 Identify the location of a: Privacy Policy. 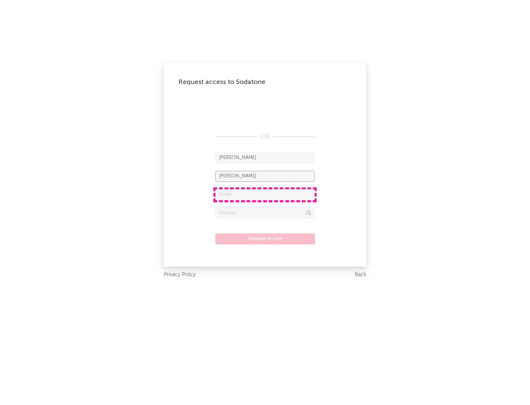
(180, 274).